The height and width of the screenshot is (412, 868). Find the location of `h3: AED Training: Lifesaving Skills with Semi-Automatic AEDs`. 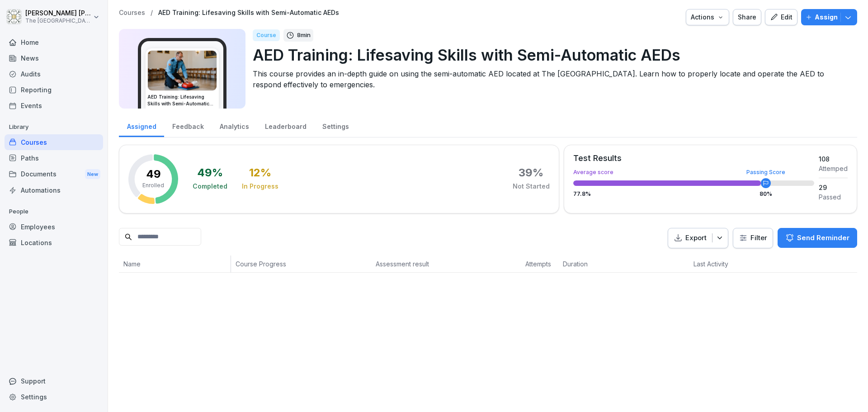

h3: AED Training: Lifesaving Skills with Semi-Automatic AEDs is located at coordinates (182, 101).